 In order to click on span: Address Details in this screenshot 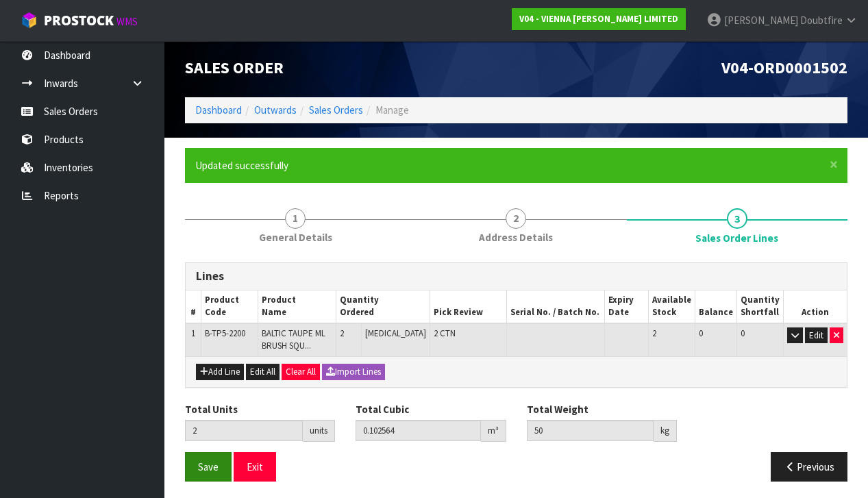, I will do `click(515, 238)`.